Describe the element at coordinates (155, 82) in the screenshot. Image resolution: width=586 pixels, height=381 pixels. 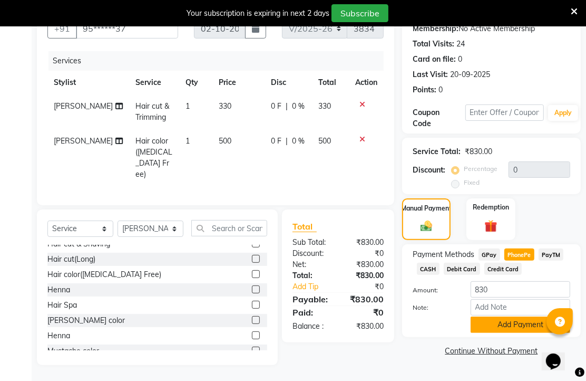
I see `th: Service` at that location.